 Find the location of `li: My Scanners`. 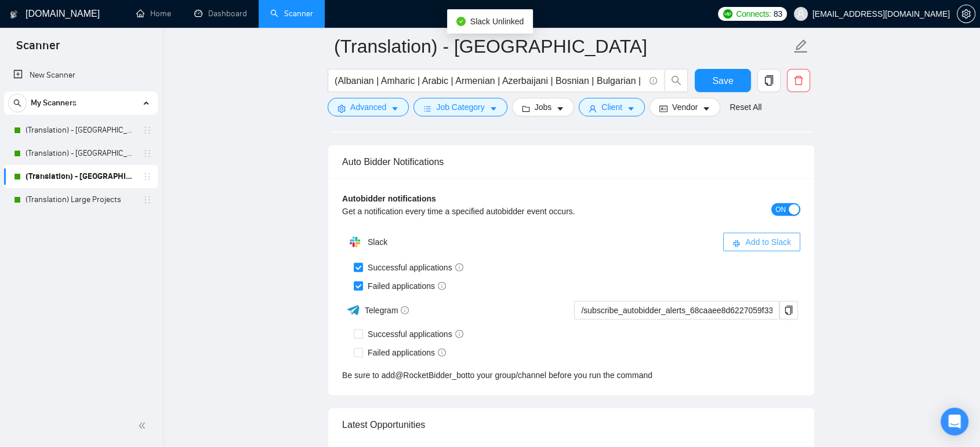

li: My Scanners is located at coordinates (81, 151).